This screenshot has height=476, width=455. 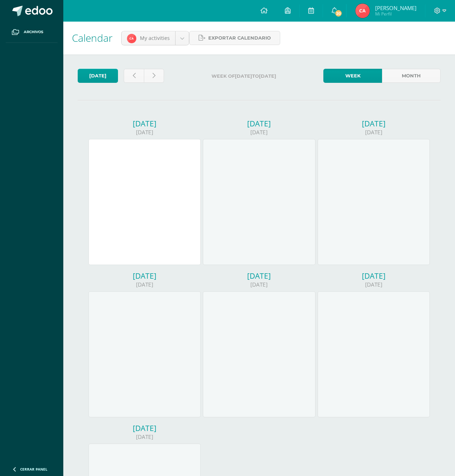 I want to click on a: Exportar calendario, so click(x=235, y=38).